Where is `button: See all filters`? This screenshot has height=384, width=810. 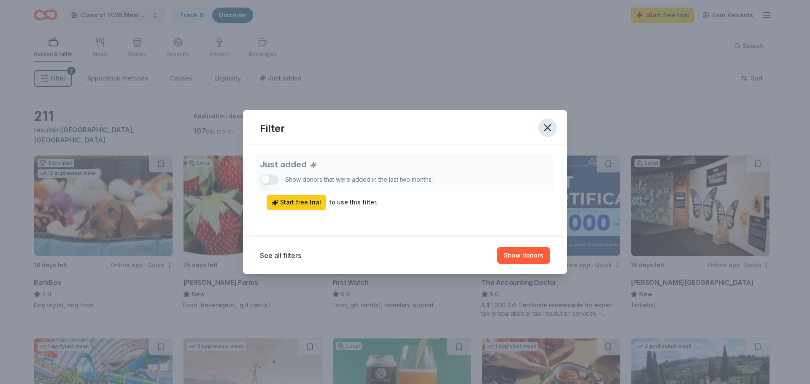 button: See all filters is located at coordinates (281, 256).